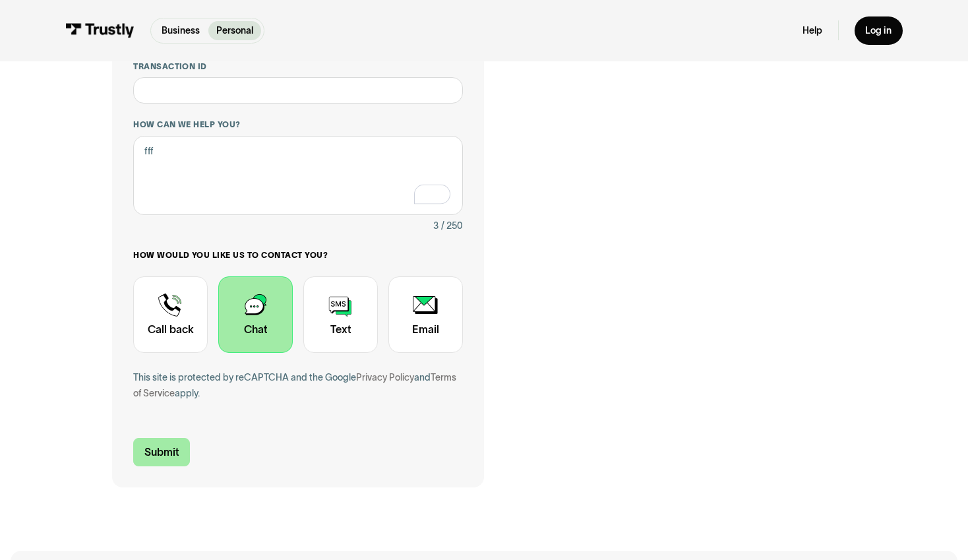 The image size is (968, 560). Describe the element at coordinates (436, 226) in the screenshot. I see `div: 3` at that location.